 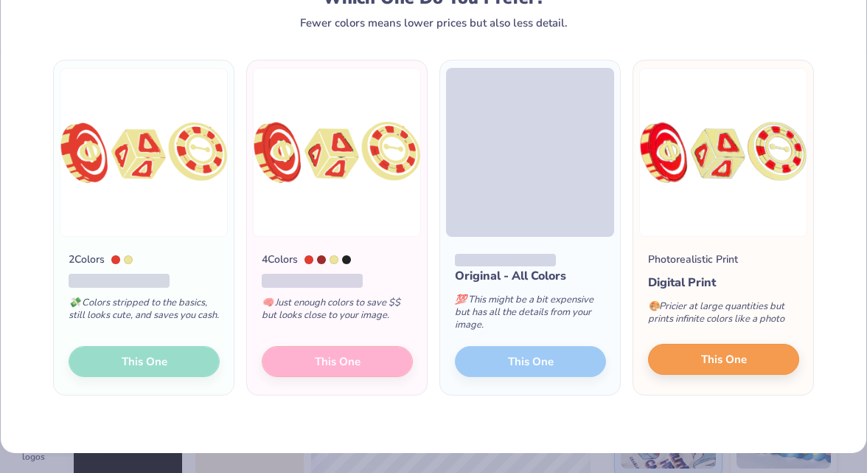 What do you see at coordinates (86, 259) in the screenshot?
I see `div: 2 Colors` at bounding box center [86, 259].